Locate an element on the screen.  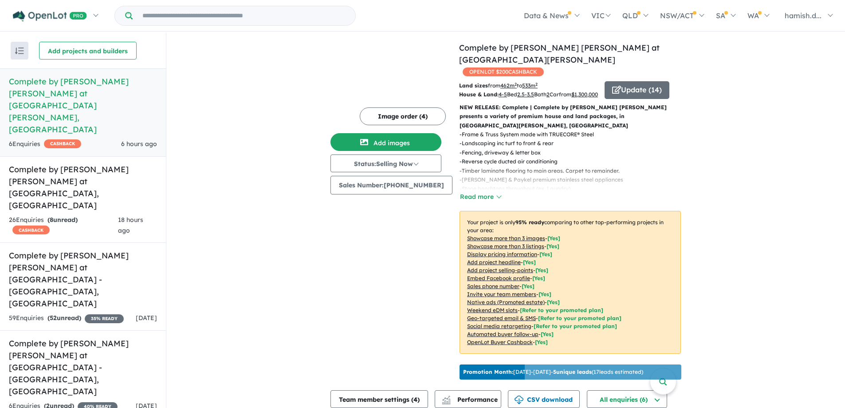
u: Sales phone number is located at coordinates (493, 286).